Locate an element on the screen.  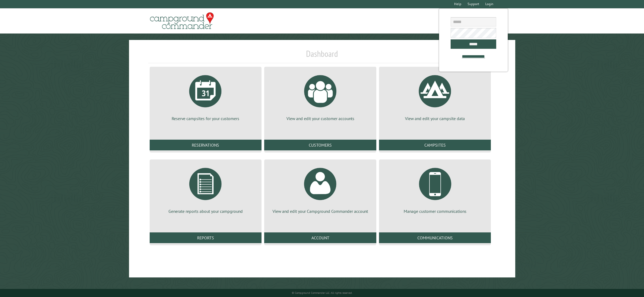
p: View and edit your Campground Commander account is located at coordinates (320, 211).